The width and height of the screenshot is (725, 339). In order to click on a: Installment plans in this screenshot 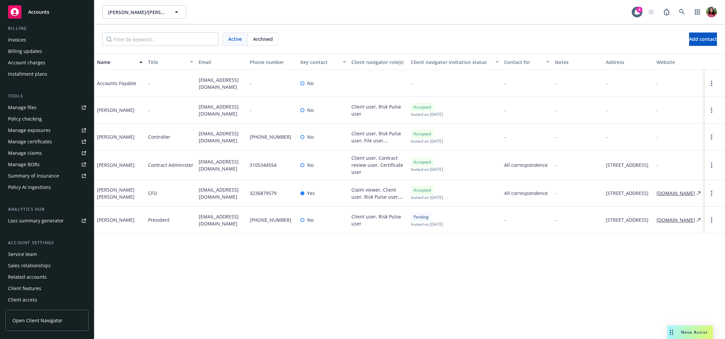, I will do `click(47, 74)`.